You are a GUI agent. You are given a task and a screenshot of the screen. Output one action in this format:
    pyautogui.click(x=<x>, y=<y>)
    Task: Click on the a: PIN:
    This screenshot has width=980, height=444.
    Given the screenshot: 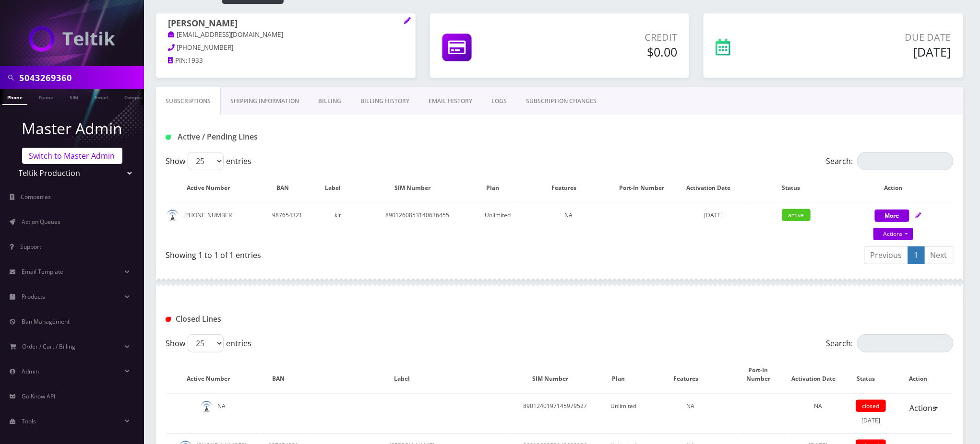 What is the action you would take?
    pyautogui.click(x=178, y=61)
    